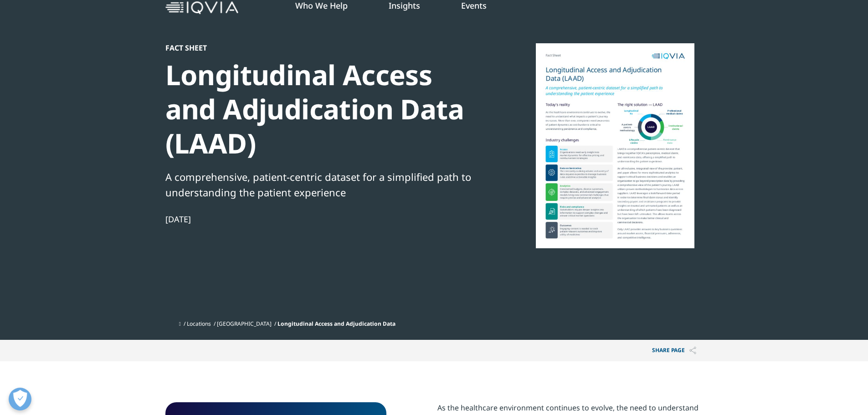  What do you see at coordinates (674, 350) in the screenshot?
I see `button: Share PAGEShare PAGE` at bounding box center [674, 350].